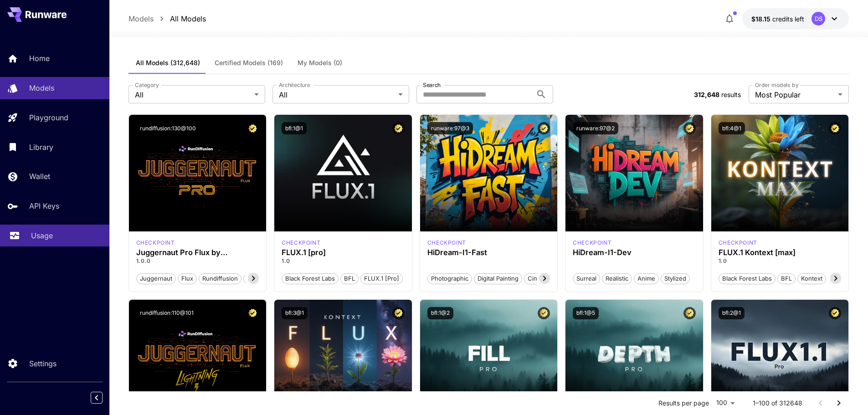  I want to click on p: Usage, so click(42, 236).